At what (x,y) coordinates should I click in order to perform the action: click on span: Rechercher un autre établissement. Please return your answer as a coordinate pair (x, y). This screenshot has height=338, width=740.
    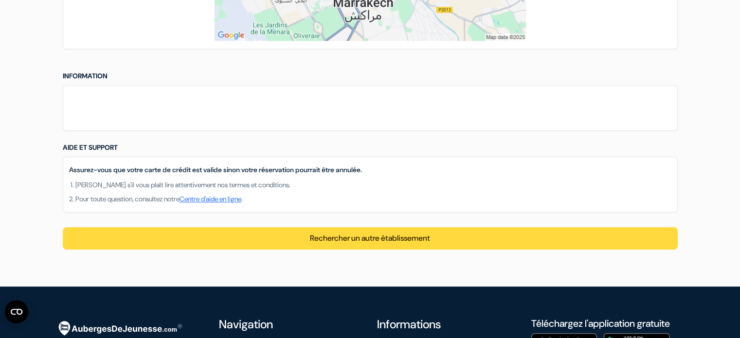
    Looking at the image, I should click on (370, 238).